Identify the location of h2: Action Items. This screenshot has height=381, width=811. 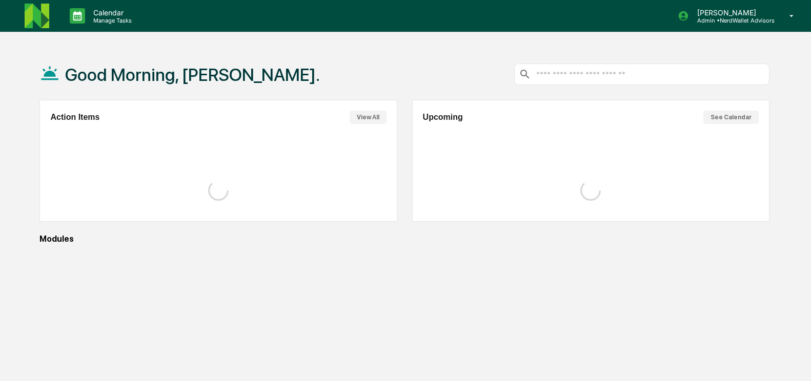
(75, 117).